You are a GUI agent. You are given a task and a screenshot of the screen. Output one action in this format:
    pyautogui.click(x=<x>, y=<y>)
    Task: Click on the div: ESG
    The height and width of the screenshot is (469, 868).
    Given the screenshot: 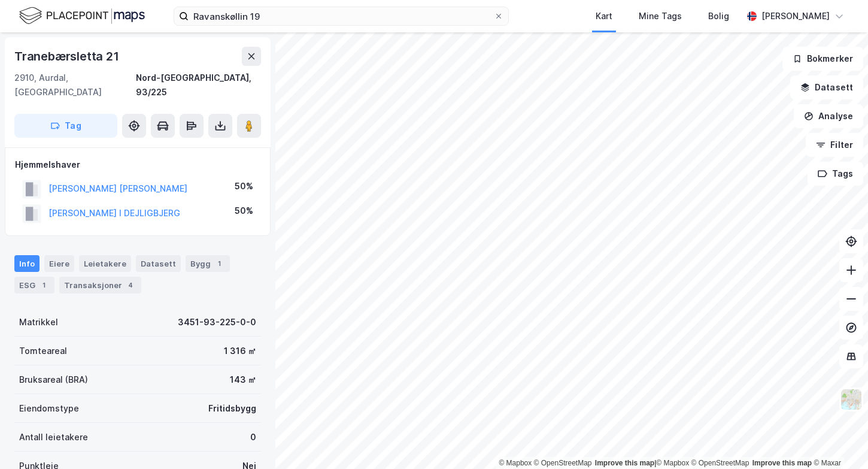 What is the action you would take?
    pyautogui.click(x=34, y=285)
    